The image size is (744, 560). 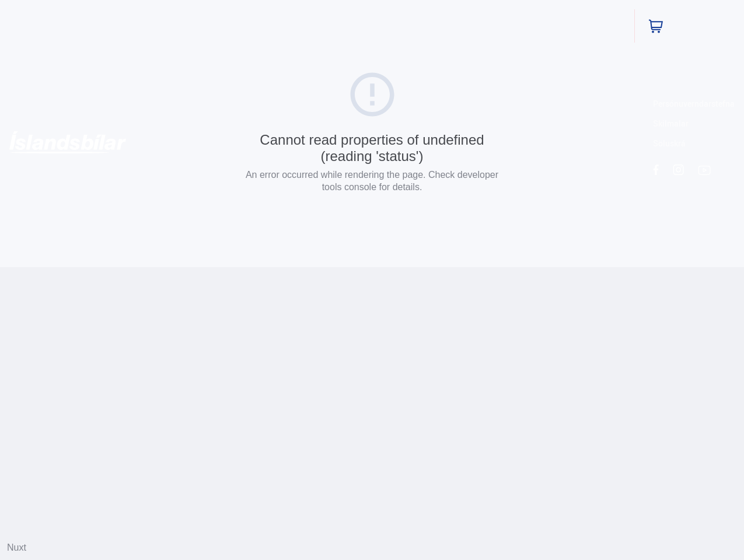 What do you see at coordinates (372, 181) in the screenshot?
I see `p: An error occurred while rendering the page. Check developer tools console for details.` at bounding box center [372, 181].